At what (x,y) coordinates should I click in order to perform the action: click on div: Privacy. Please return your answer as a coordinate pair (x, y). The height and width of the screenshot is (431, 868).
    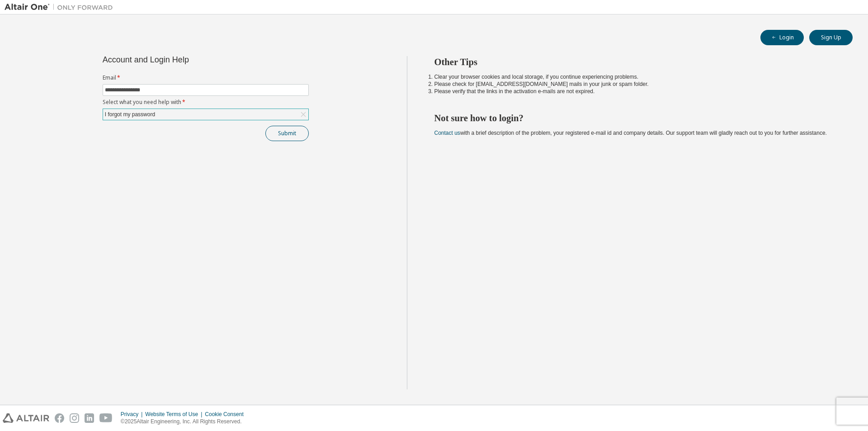
    Looking at the image, I should click on (133, 414).